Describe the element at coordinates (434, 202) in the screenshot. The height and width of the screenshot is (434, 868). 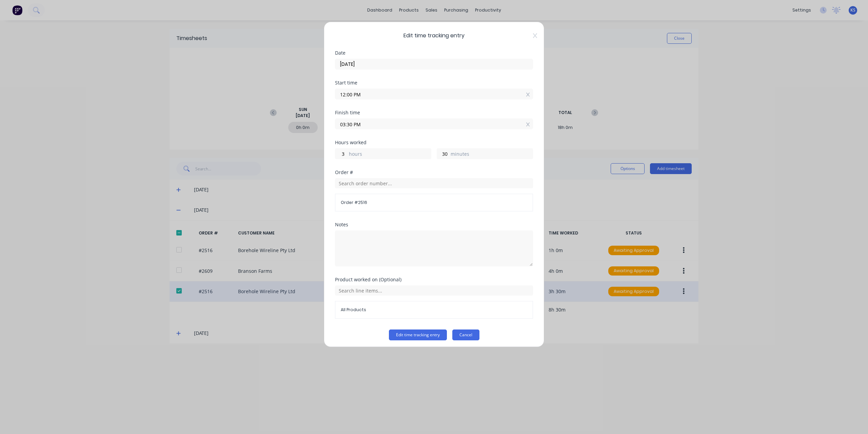
I see `span: Order # 2516` at that location.